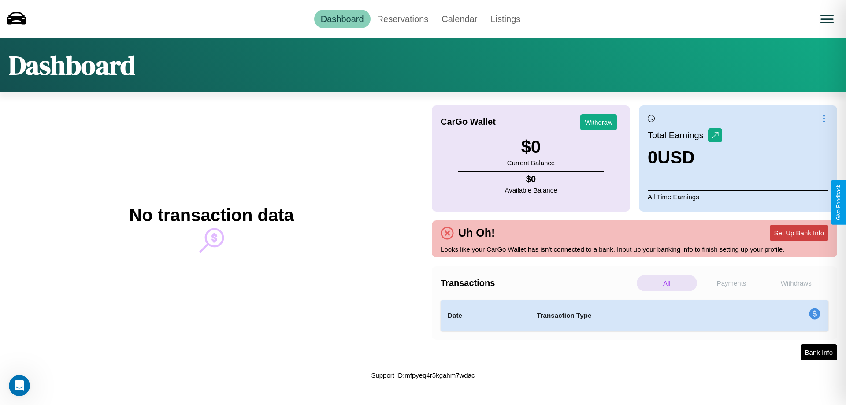 The height and width of the screenshot is (405, 846). What do you see at coordinates (678, 135) in the screenshot?
I see `p: Total Earnings` at bounding box center [678, 135].